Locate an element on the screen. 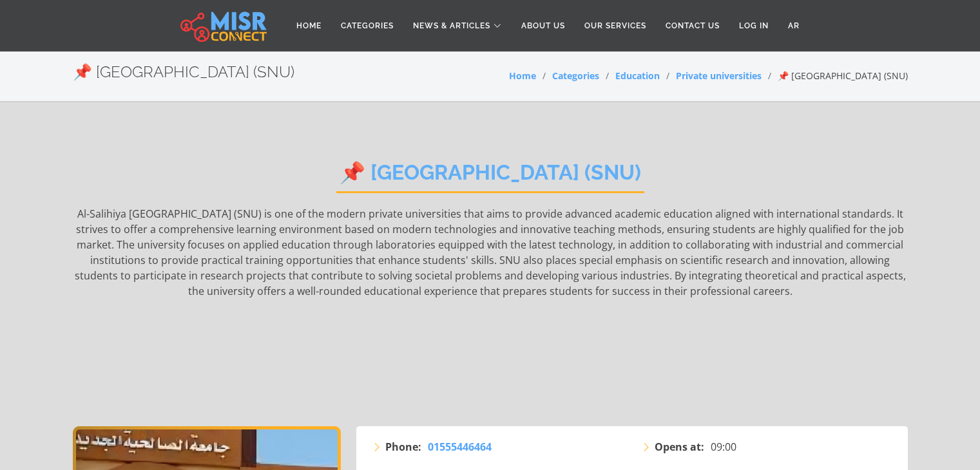 Image resolution: width=980 pixels, height=470 pixels. span: 01555446464 is located at coordinates (459, 447).